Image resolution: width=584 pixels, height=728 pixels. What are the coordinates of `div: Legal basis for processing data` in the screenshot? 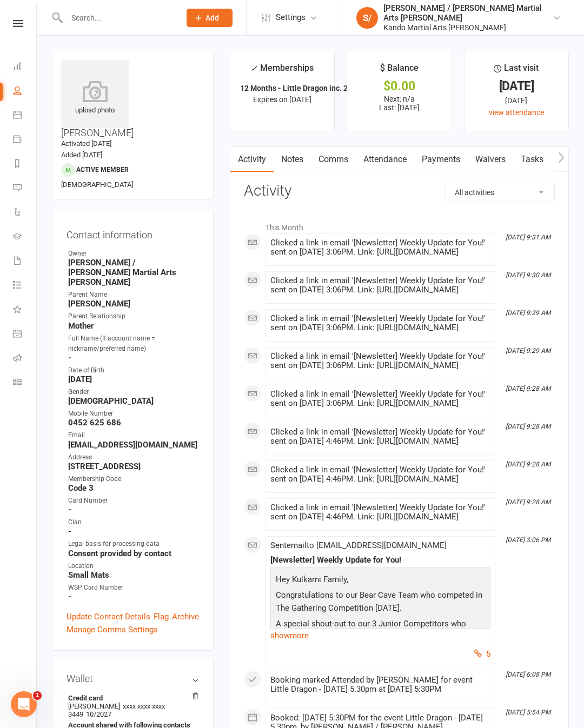 It's located at (134, 544).